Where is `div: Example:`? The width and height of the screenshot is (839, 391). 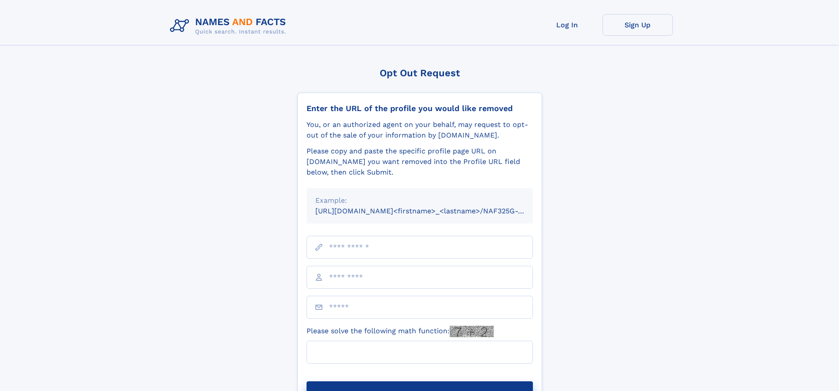 div: Example: is located at coordinates (420, 200).